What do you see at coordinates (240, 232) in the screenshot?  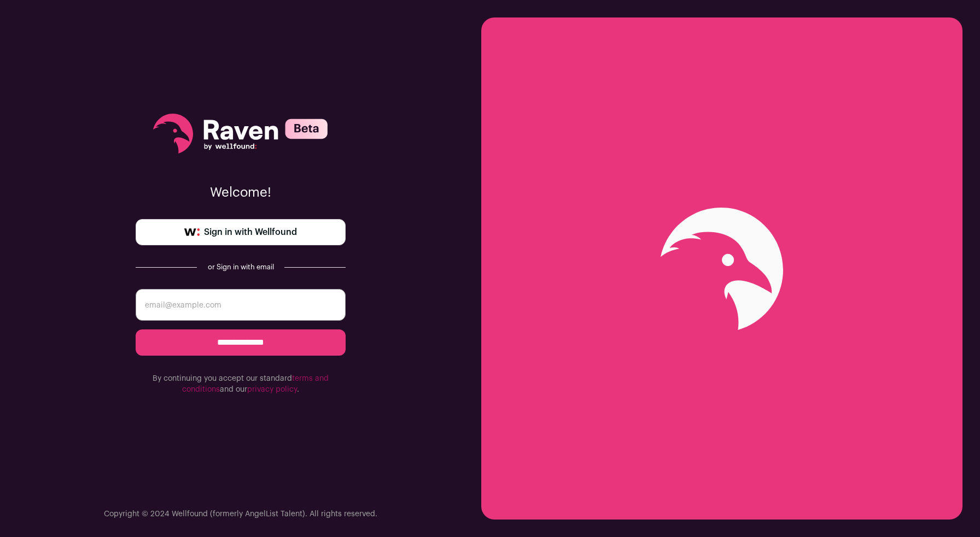 I see `a: Sign in with Wellfound` at bounding box center [240, 232].